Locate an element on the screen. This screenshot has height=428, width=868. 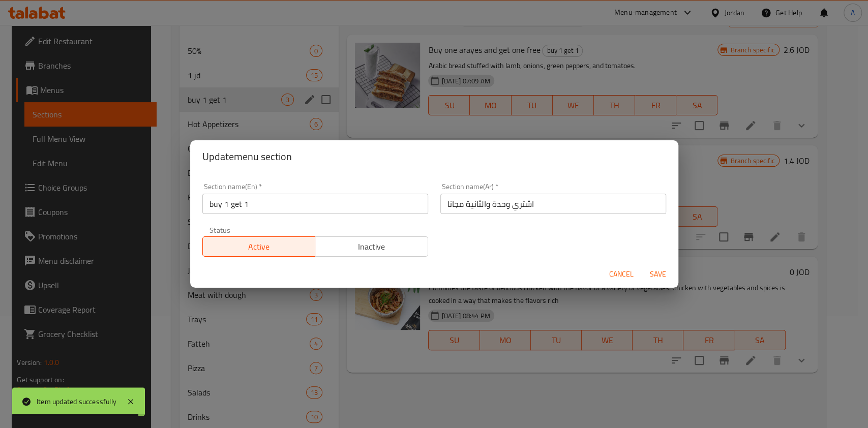
span: Inactive is located at coordinates (372, 247).